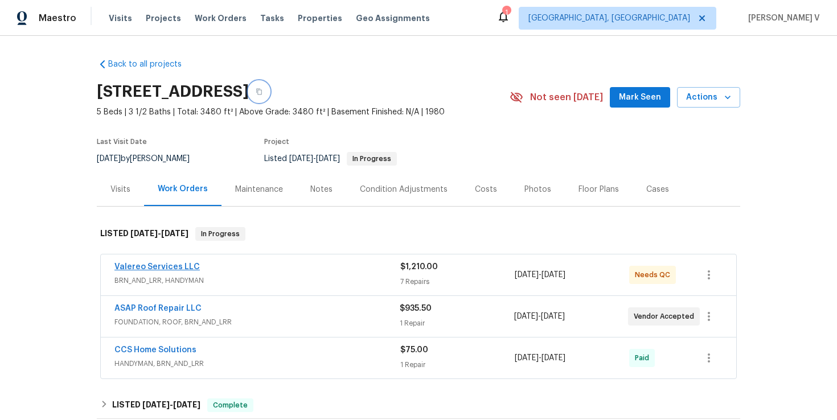  I want to click on div: Floor Plans, so click(598, 190).